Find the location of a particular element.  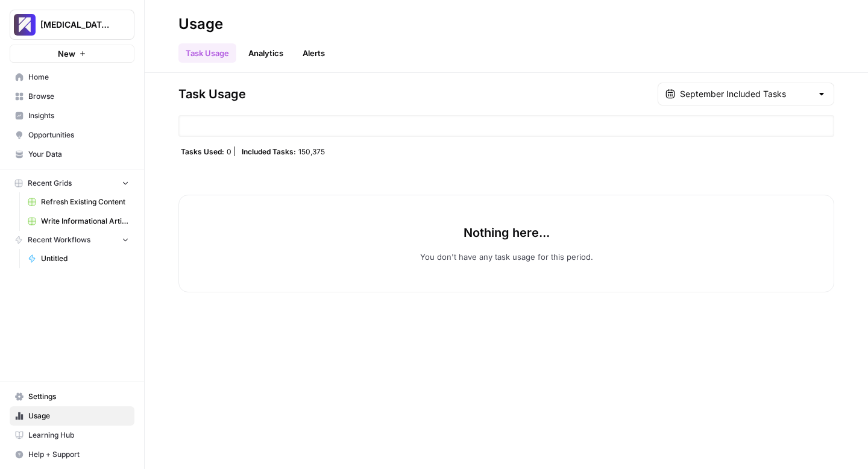

span: Untitled is located at coordinates (85, 259).